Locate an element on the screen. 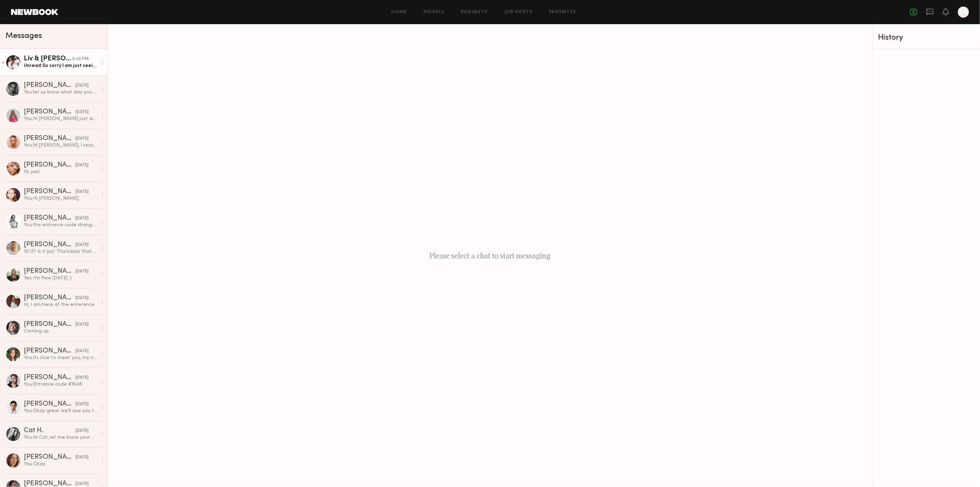 This screenshot has width=980, height=487. a: Requests is located at coordinates (474, 12).